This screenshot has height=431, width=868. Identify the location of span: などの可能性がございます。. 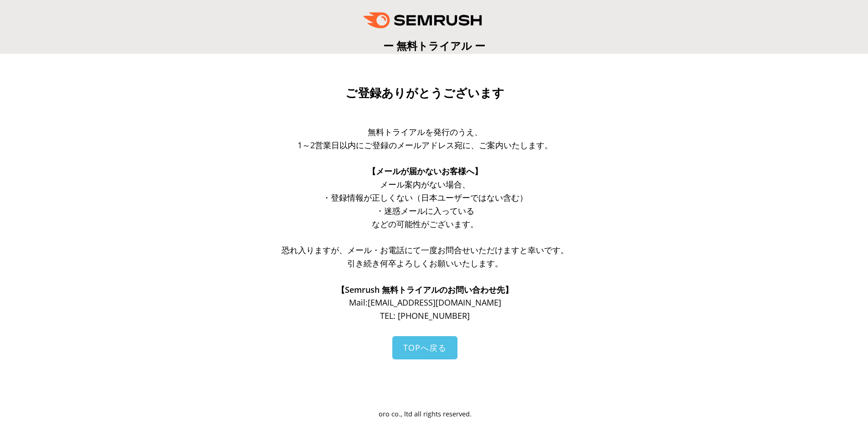
(425, 224).